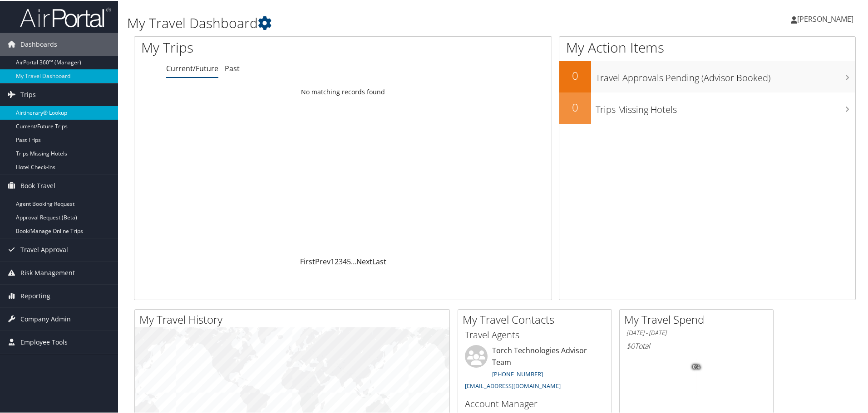 This screenshot has width=868, height=413. Describe the element at coordinates (256, 47) in the screenshot. I see `h1: My Trips` at that location.